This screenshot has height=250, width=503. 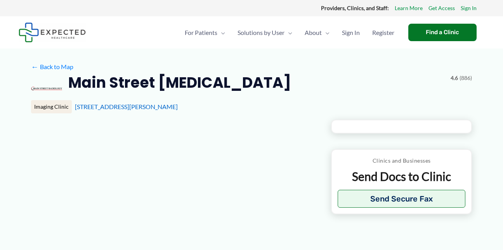 I want to click on a: Get Access, so click(x=442, y=8).